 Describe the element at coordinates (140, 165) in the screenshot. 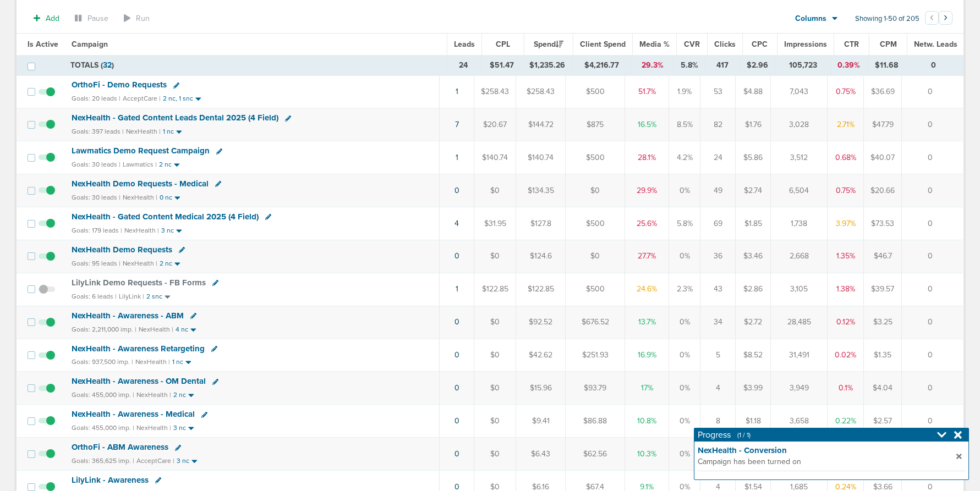

I see `small: Lawmatics |` at that location.